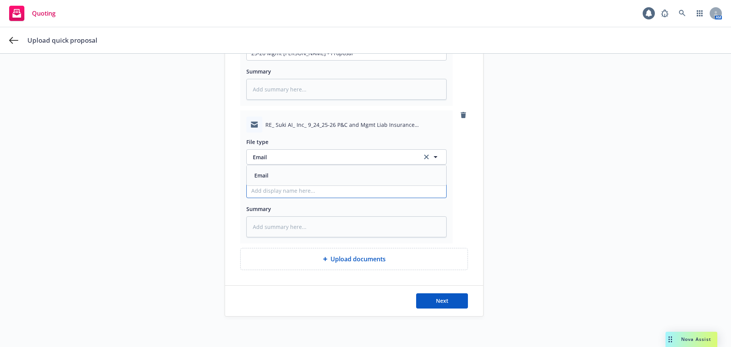 This screenshot has width=731, height=347. What do you see at coordinates (354, 259) in the screenshot?
I see `div: Upload documents` at bounding box center [354, 259].